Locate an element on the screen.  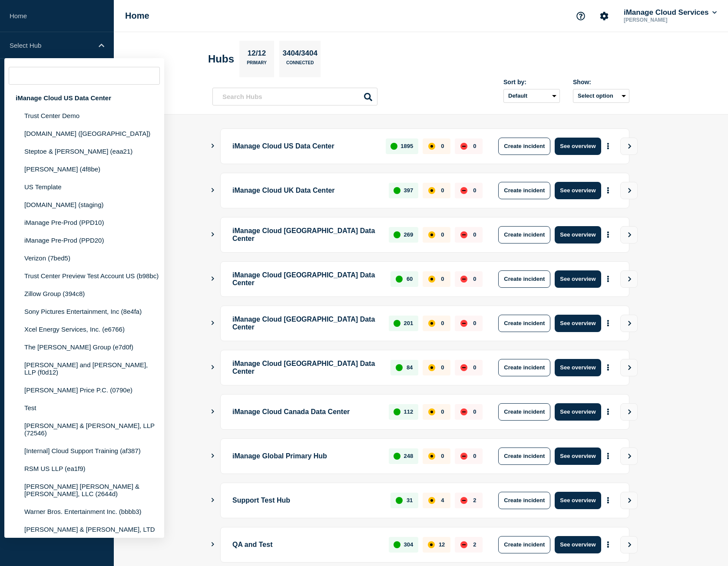
li: US Template is located at coordinates (84, 186).